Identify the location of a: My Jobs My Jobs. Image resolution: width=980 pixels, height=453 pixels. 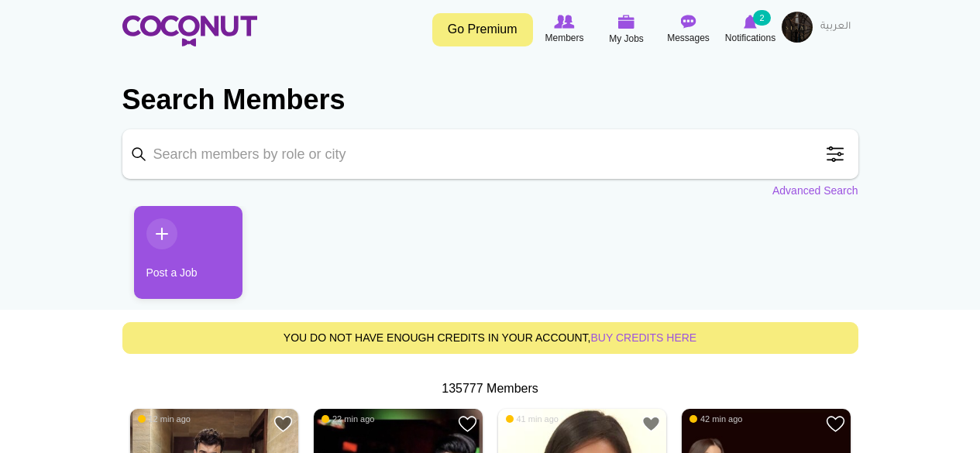
(627, 30).